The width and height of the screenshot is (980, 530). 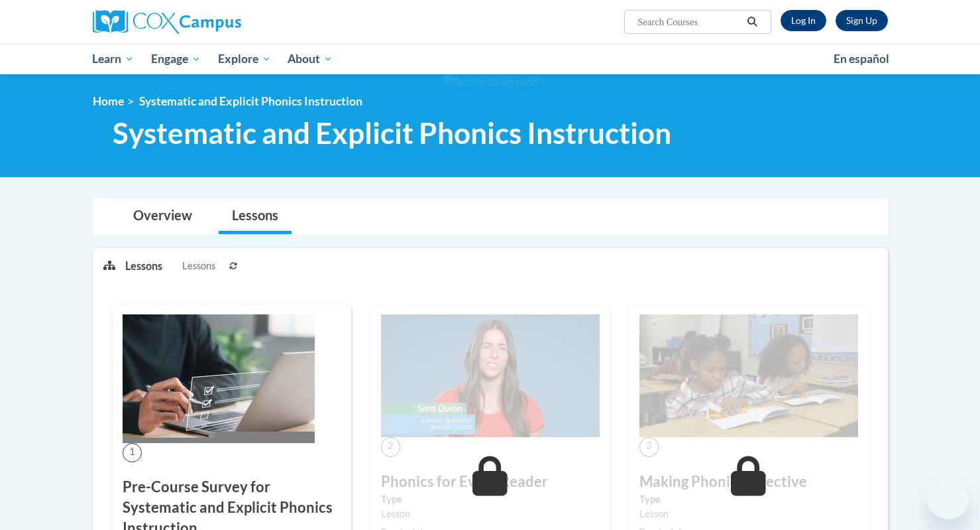 I want to click on span: En español, so click(x=861, y=59).